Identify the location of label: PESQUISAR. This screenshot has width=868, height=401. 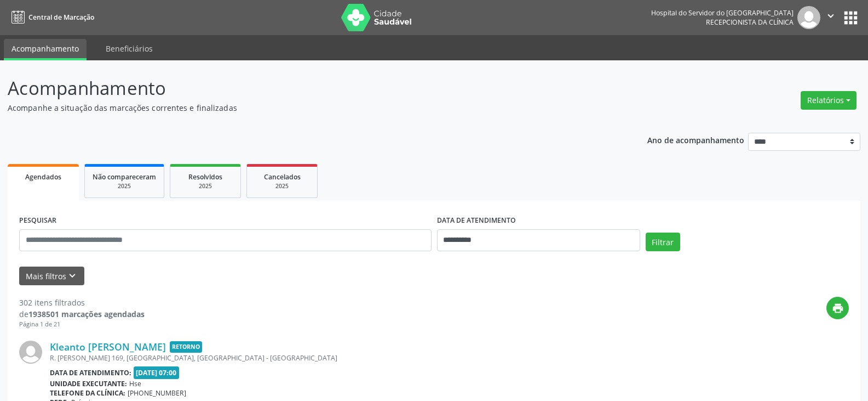
(38, 220).